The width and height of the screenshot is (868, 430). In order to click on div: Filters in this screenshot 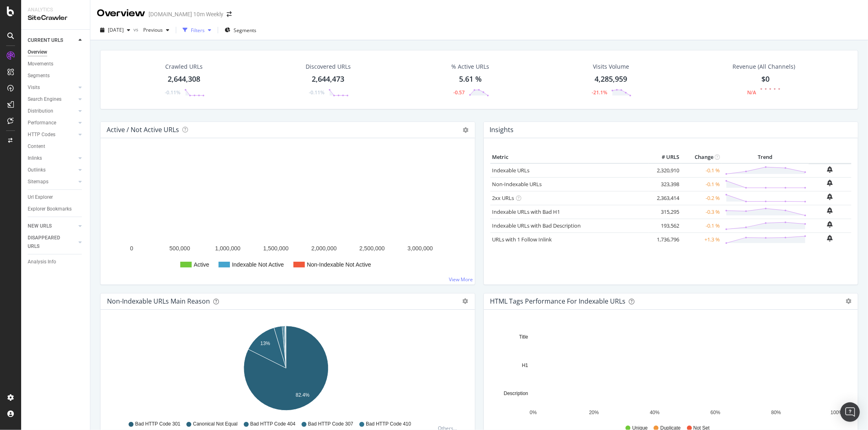, I will do `click(198, 30)`.